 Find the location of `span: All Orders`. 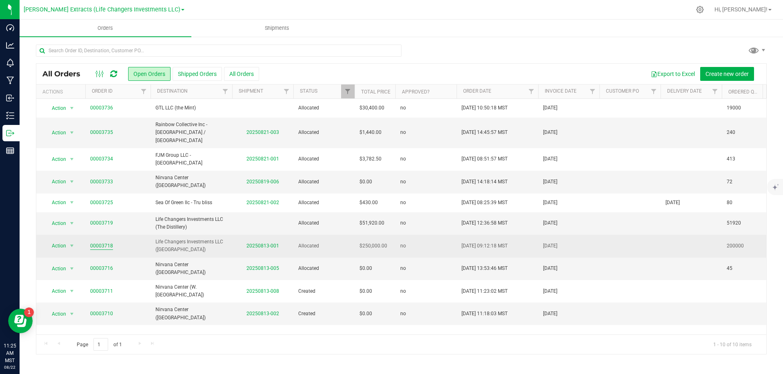

span: All Orders is located at coordinates (65, 74).